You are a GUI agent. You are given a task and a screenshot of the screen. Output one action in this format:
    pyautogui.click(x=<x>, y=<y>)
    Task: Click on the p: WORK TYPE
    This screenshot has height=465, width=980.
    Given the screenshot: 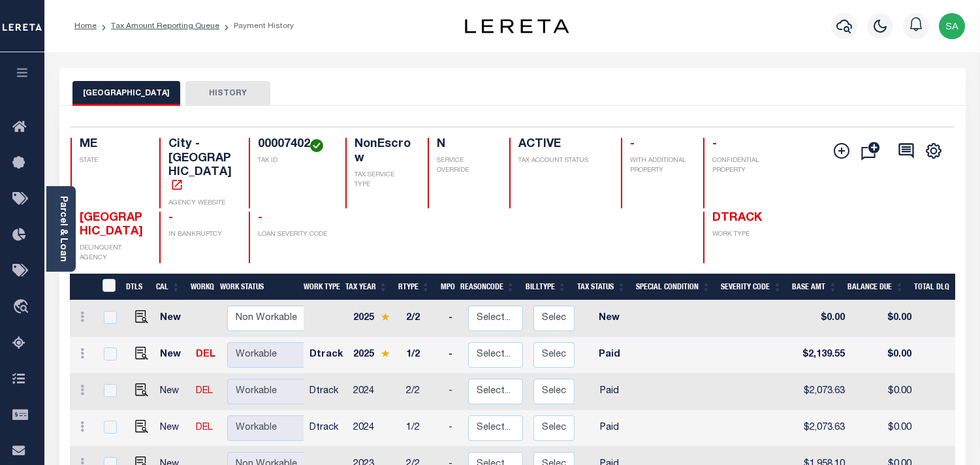 What is the action you would take?
    pyautogui.click(x=744, y=235)
    